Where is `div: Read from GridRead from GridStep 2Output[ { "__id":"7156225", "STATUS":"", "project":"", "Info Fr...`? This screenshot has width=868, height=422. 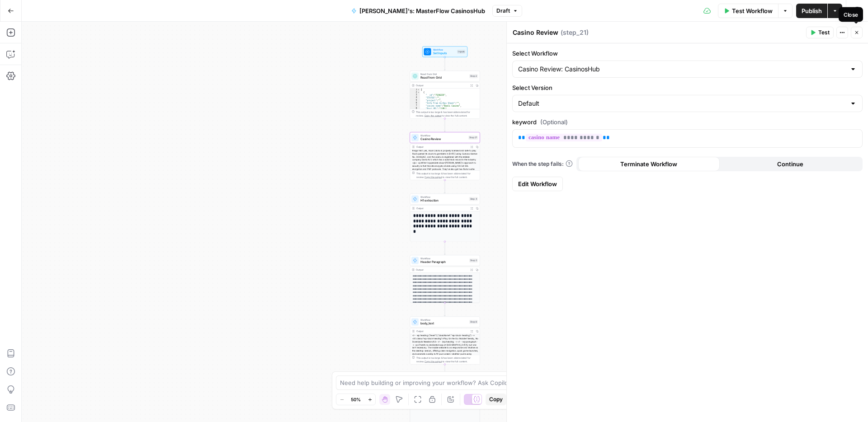
div: Read from GridRead from GridStep 2Output[ { "__id":"7156225", "STATUS":"", "project":"", "Info Fr... is located at coordinates (445, 95).